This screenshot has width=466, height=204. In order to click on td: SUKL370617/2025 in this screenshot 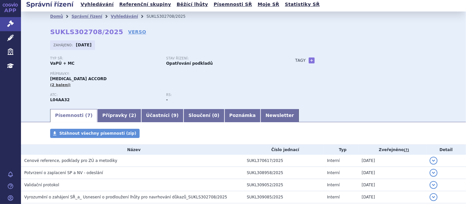, I will do `click(284, 160)`.